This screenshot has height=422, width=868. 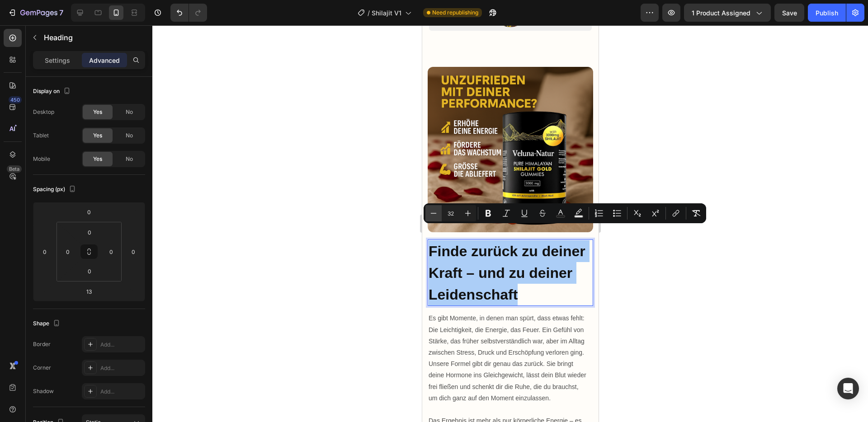 I want to click on span: Save, so click(x=789, y=12).